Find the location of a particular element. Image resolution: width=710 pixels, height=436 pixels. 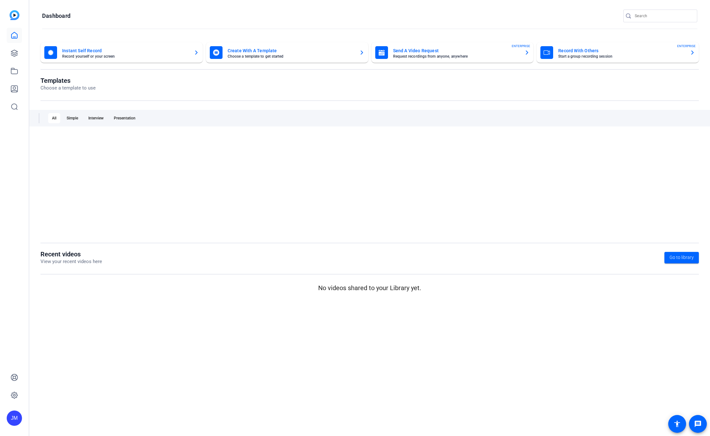

mat-icon: accessibility is located at coordinates (677, 424).